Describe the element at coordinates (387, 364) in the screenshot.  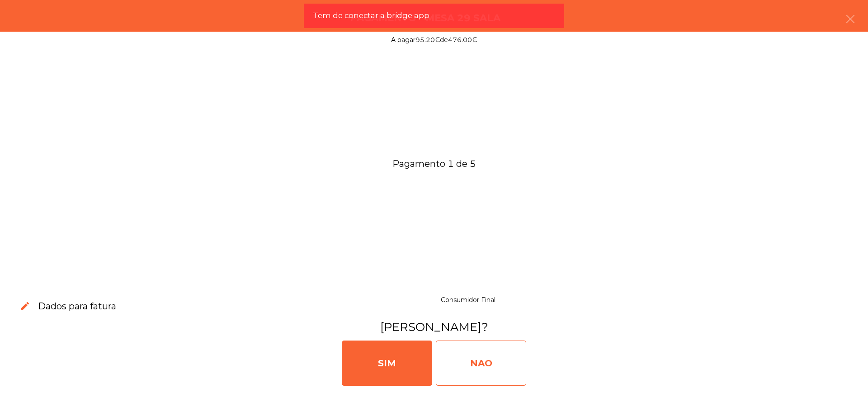
I see `div: SIM` at that location.